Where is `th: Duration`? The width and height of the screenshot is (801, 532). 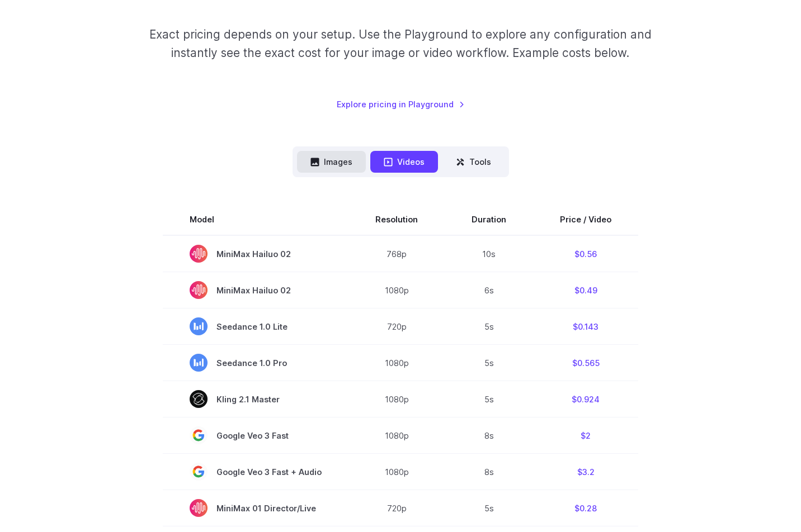 th: Duration is located at coordinates (489, 219).